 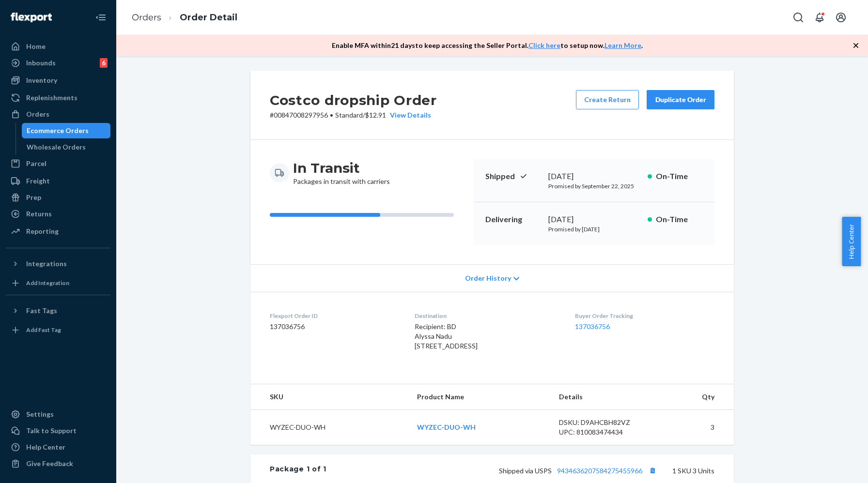 What do you see at coordinates (33, 198) in the screenshot?
I see `div: Prep` at bounding box center [33, 198].